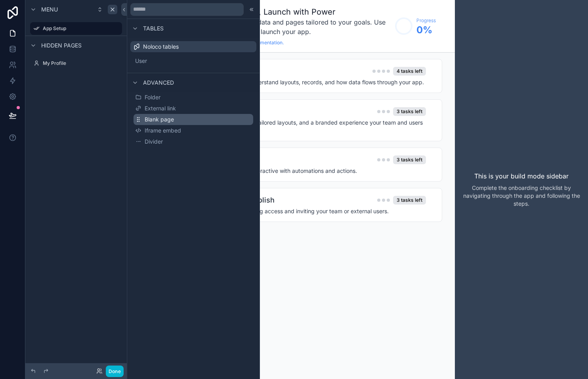 The image size is (588, 379). What do you see at coordinates (153, 142) in the screenshot?
I see `span: Divider` at bounding box center [153, 142].